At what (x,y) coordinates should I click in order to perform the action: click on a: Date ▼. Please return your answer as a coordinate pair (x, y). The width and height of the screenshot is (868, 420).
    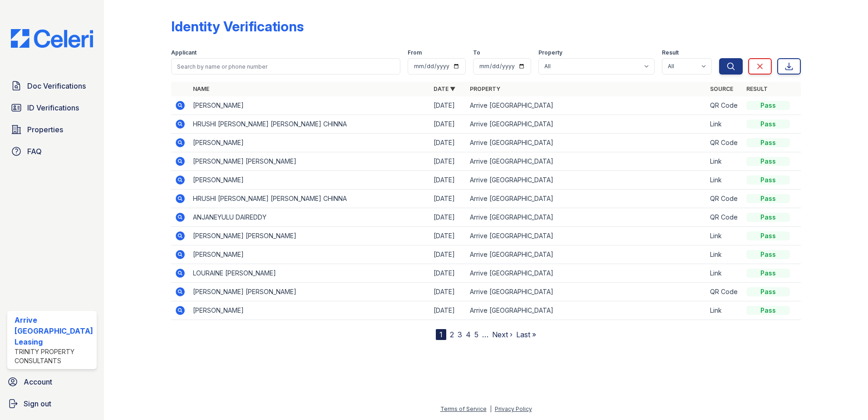
    Looking at the image, I should click on (444, 89).